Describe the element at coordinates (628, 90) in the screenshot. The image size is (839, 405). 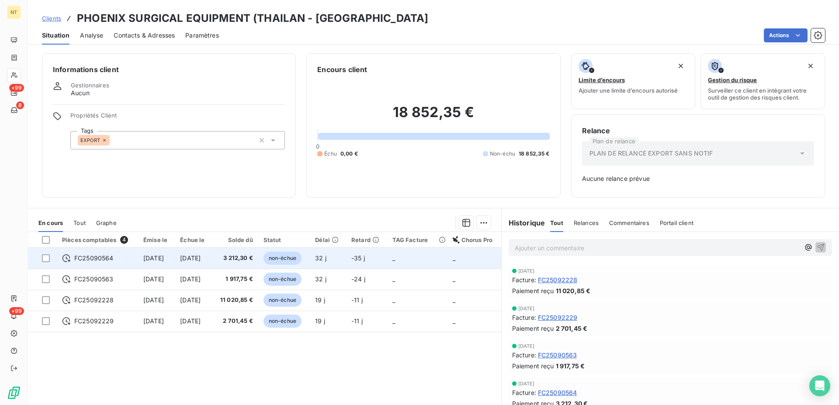
I see `span: Ajouter une limite d’encours autorisé` at that location.